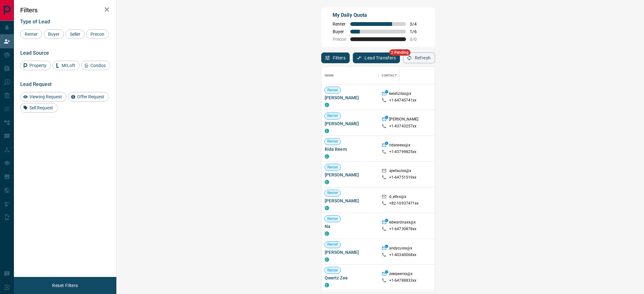  What do you see at coordinates (350, 226) in the screenshot?
I see `span: Na` at bounding box center [350, 226].